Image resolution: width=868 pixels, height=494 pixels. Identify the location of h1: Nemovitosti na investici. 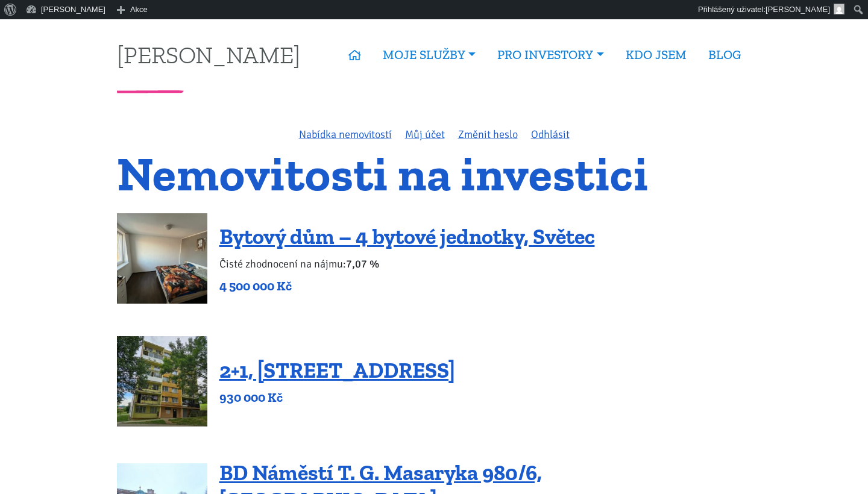
(434, 173).